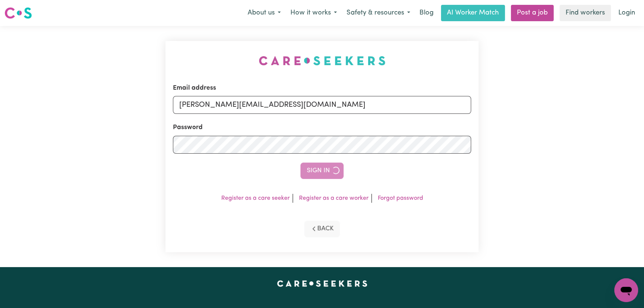 The width and height of the screenshot is (644, 308). Describe the element at coordinates (322, 283) in the screenshot. I see `a: Careseekers home page` at that location.